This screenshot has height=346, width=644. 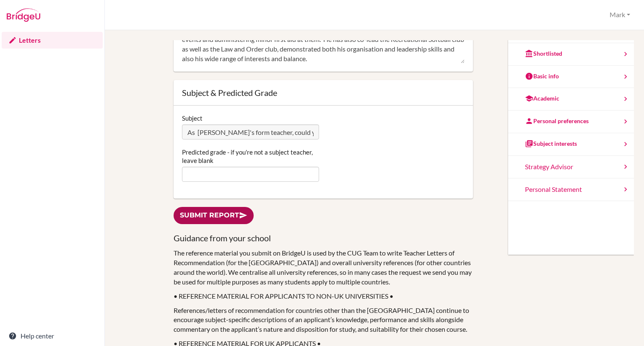 I want to click on div: Shortlisted, so click(x=543, y=54).